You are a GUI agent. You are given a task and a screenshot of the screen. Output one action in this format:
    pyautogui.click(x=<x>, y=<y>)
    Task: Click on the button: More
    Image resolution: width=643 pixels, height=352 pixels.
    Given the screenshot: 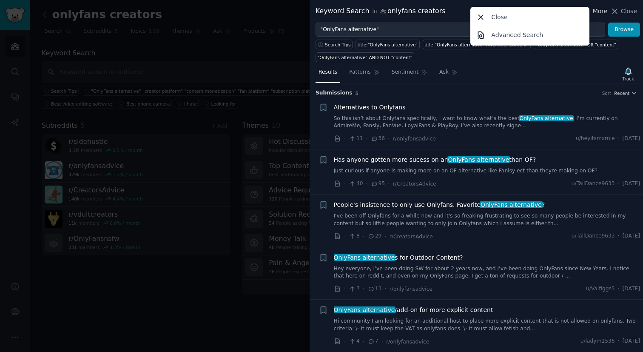 What is the action you would take?
    pyautogui.click(x=596, y=11)
    